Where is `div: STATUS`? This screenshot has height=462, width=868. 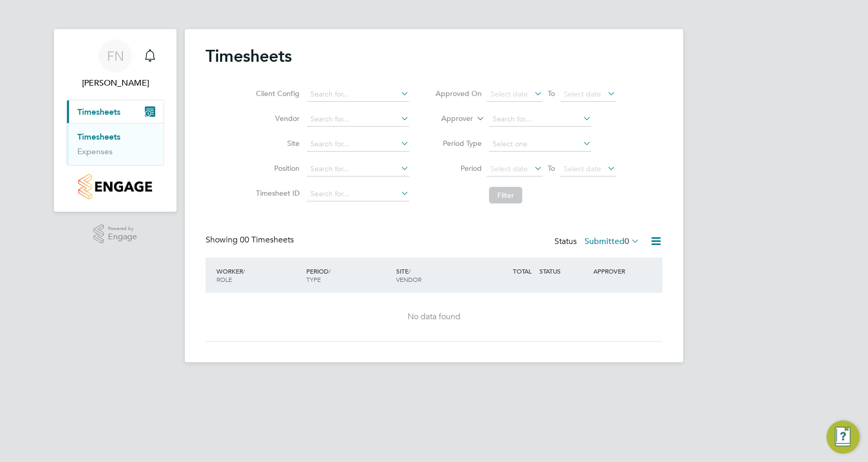
div: STATUS is located at coordinates (563, 271).